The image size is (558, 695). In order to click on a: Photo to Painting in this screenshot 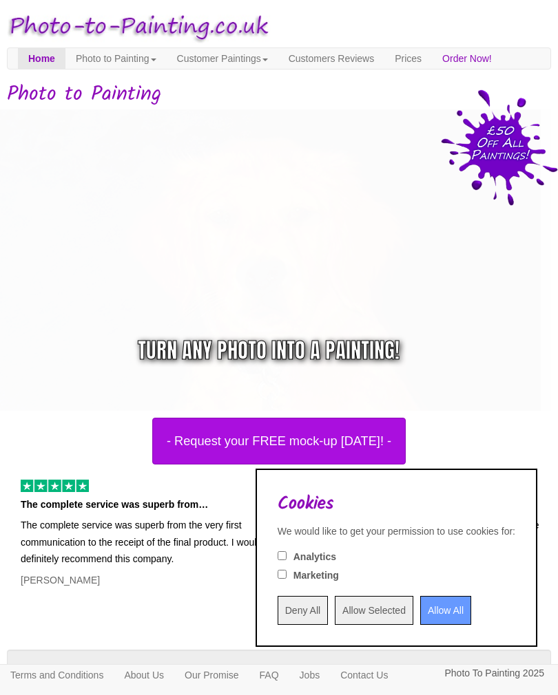, I will do `click(116, 59)`.